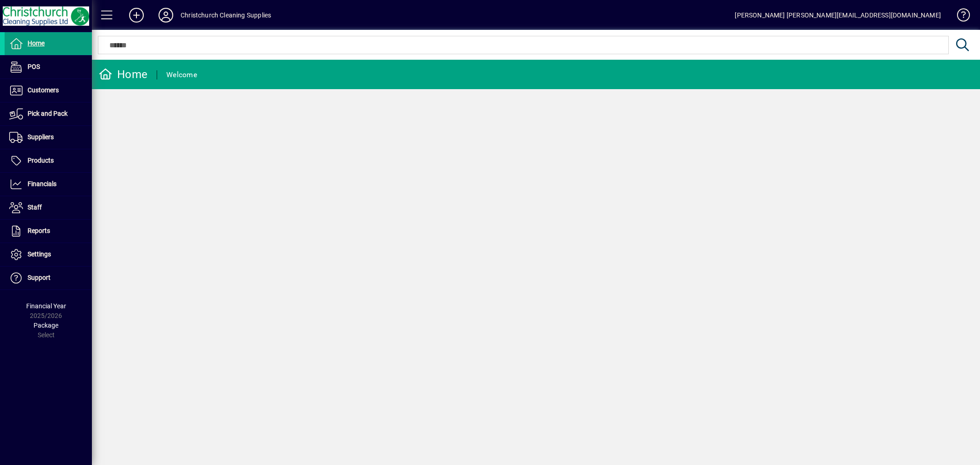  What do you see at coordinates (959, 16) in the screenshot?
I see `a: Knowledge Base` at bounding box center [959, 16].